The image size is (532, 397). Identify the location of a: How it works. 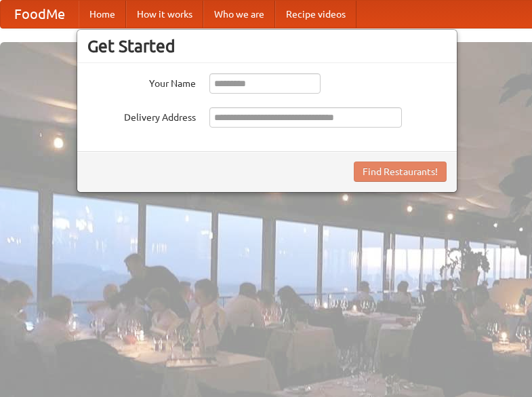
(165, 14).